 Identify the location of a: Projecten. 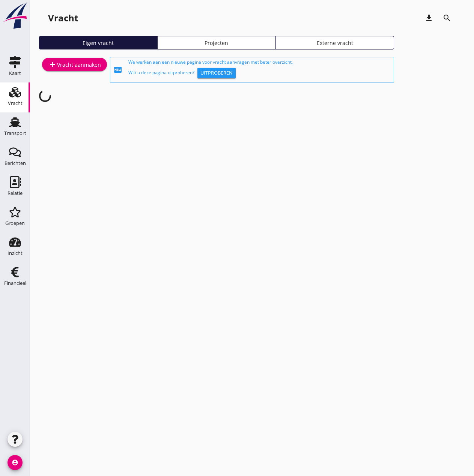
(216, 43).